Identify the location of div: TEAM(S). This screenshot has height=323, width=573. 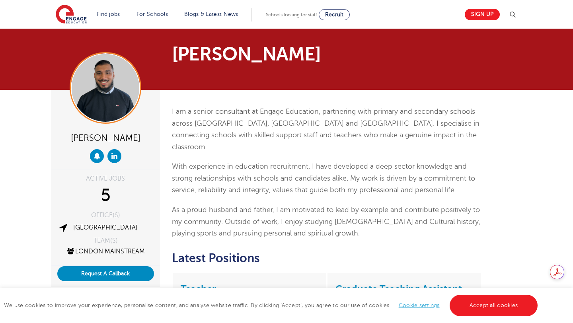
(105, 241).